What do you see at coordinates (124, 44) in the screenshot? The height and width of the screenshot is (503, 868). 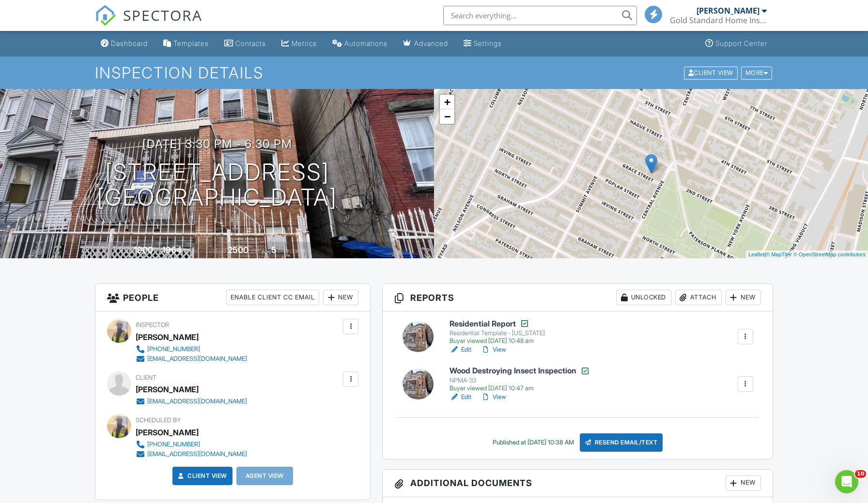 I see `a: Dashboard` at bounding box center [124, 44].